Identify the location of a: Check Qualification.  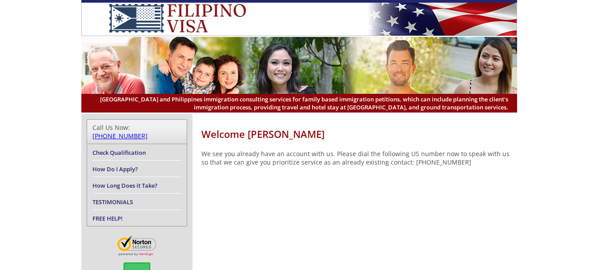
(119, 152).